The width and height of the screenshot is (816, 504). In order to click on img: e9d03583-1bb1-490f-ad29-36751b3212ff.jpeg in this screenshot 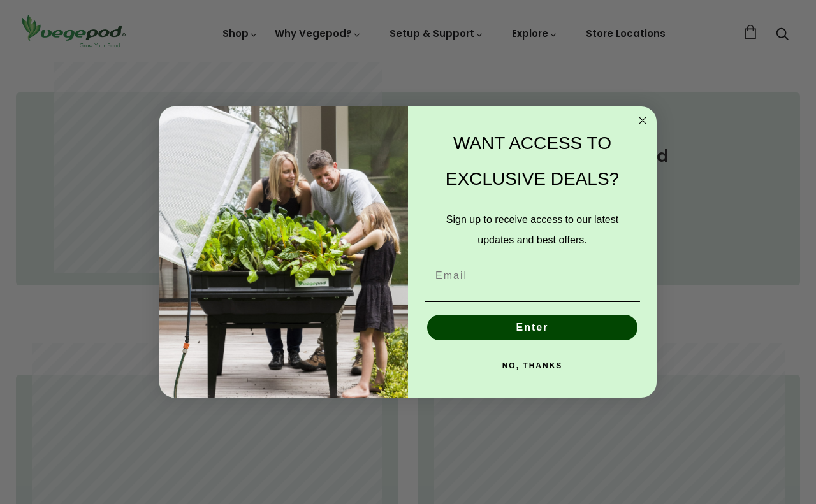, I will do `click(283, 251)`.